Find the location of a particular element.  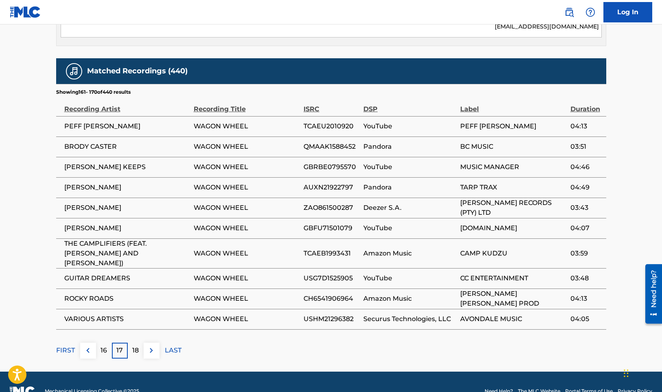

div: Drag is located at coordinates (626, 373).